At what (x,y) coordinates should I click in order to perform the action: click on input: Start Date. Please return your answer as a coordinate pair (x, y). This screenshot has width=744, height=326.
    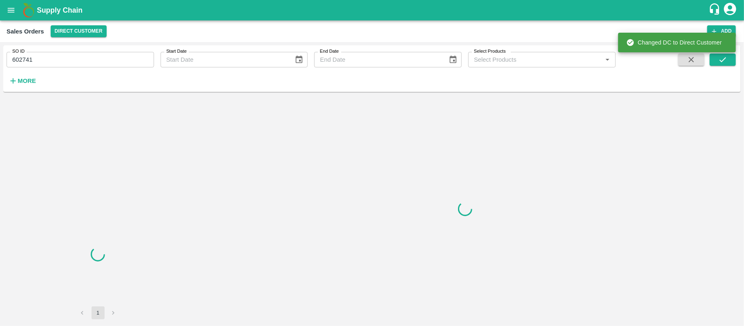
    Looking at the image, I should click on (224, 60).